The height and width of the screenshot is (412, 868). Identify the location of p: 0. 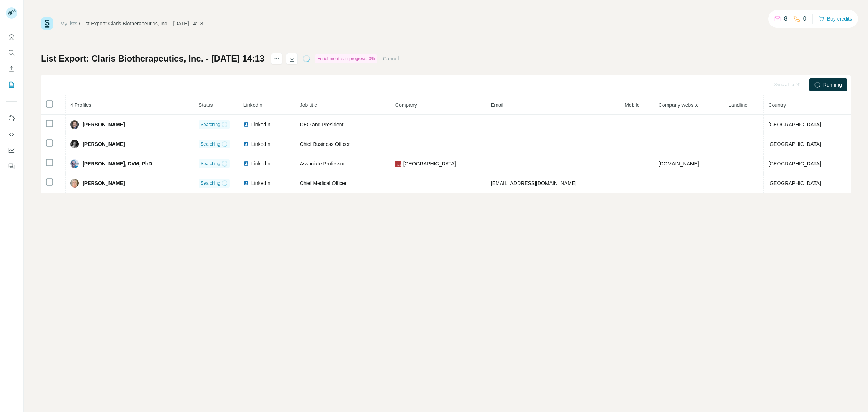
(805, 19).